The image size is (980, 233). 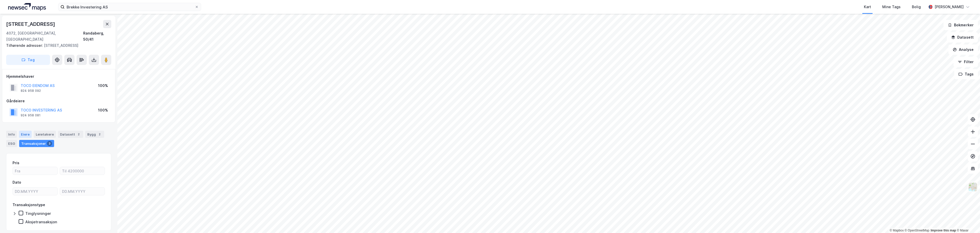 What do you see at coordinates (41, 221) in the screenshot?
I see `div: Aksjetransaksjon` at bounding box center [41, 221].